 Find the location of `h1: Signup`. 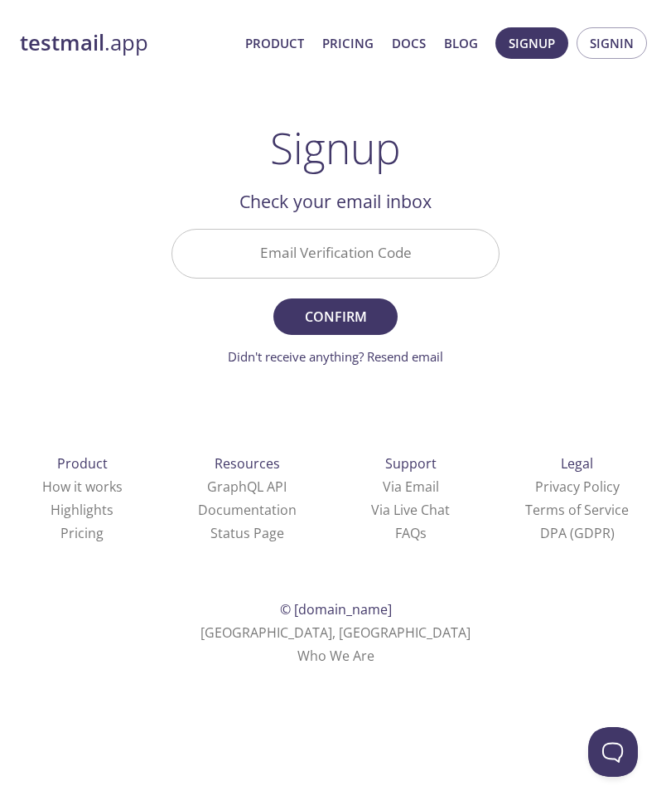

h1: Signup is located at coordinates (336, 148).